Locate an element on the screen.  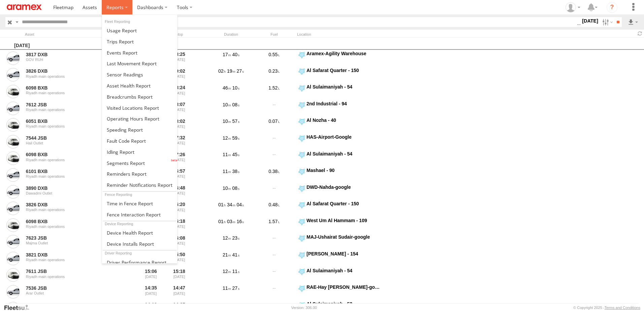
a: Full Events Report is located at coordinates (139, 52).